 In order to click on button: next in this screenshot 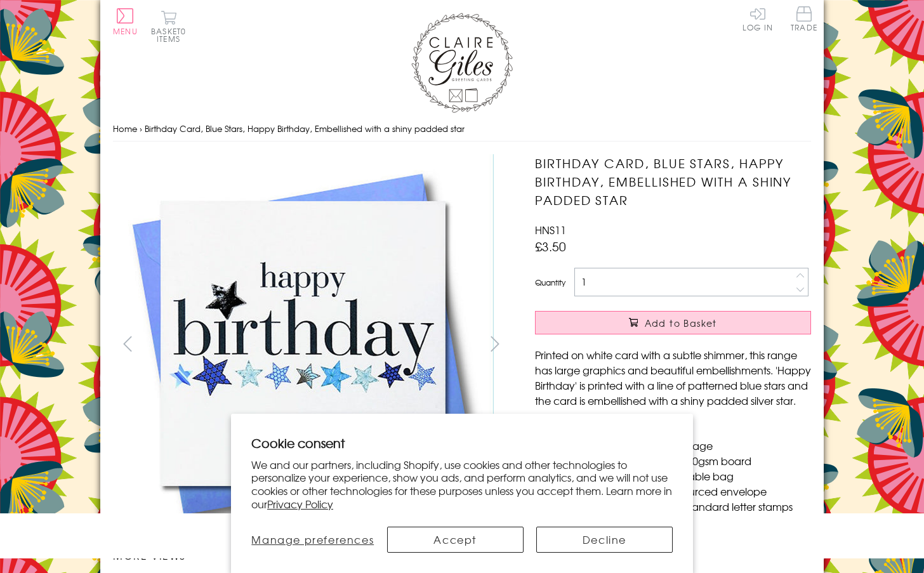, I will do `click(495, 343)`.